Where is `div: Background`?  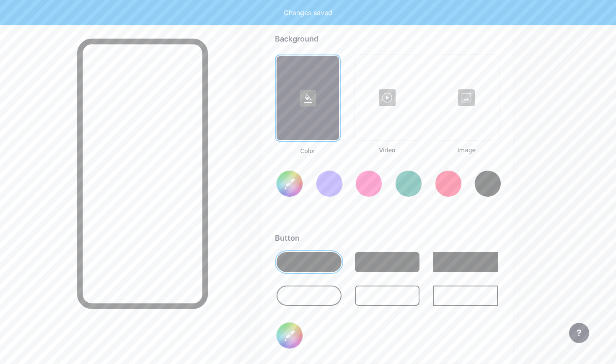
div: Background is located at coordinates (387, 39).